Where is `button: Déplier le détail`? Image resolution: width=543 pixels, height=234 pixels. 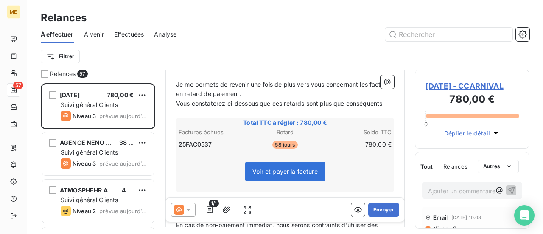 button: Déplier le détail is located at coordinates (473, 133).